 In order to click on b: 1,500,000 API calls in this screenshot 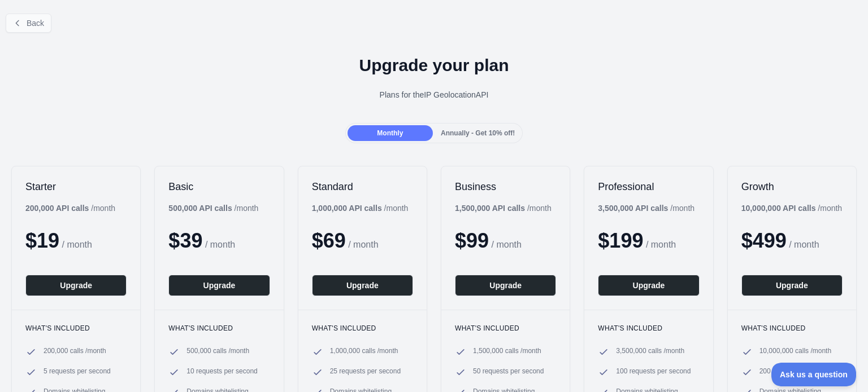, I will do `click(490, 208)`.